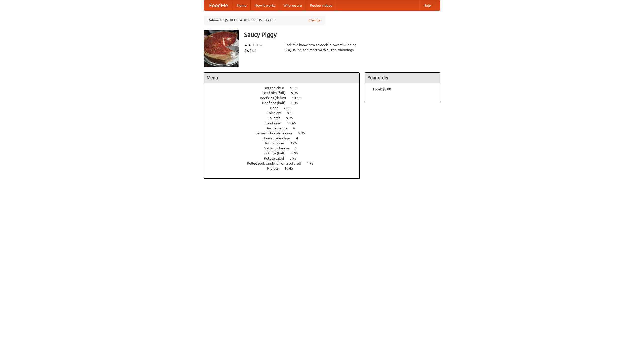 This screenshot has width=644, height=356. What do you see at coordinates (276, 113) in the screenshot?
I see `span: Coleslaw` at bounding box center [276, 113].